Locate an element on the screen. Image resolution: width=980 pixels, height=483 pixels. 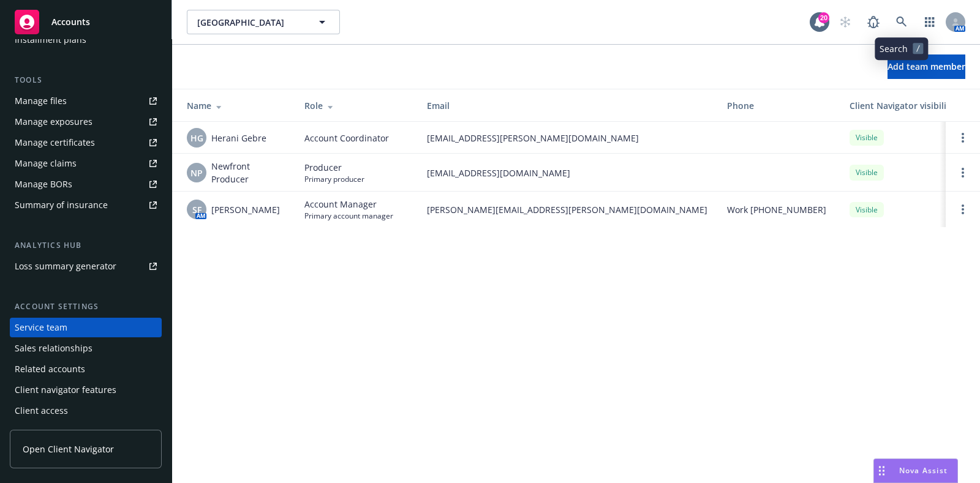
a: Report a Bug is located at coordinates (873, 22).